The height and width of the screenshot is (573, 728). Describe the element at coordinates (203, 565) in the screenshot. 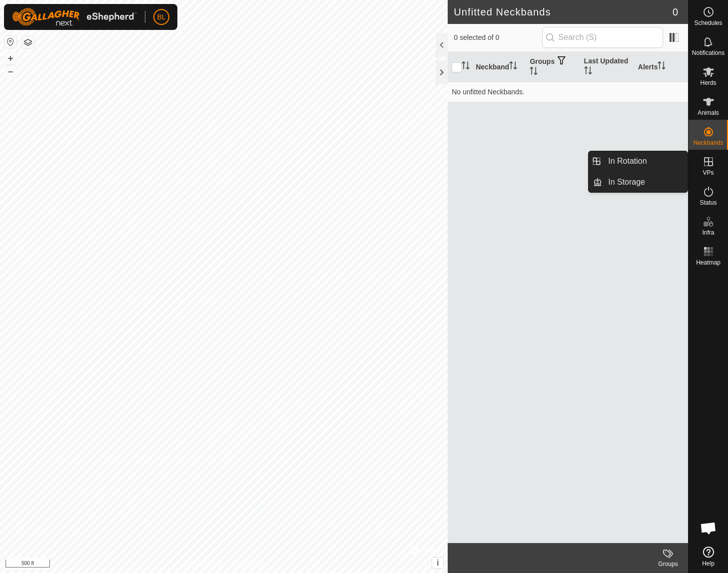

I see `a: Privacy Policy` at that location.